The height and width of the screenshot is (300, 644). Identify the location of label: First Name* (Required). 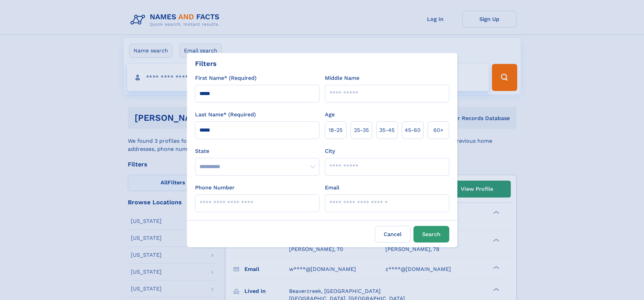
(226, 78).